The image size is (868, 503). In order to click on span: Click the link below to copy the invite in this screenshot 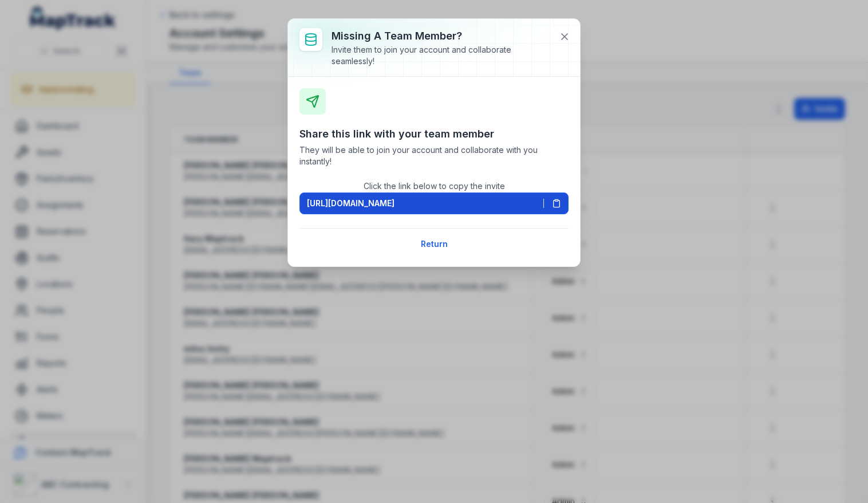, I will do `click(434, 186)`.